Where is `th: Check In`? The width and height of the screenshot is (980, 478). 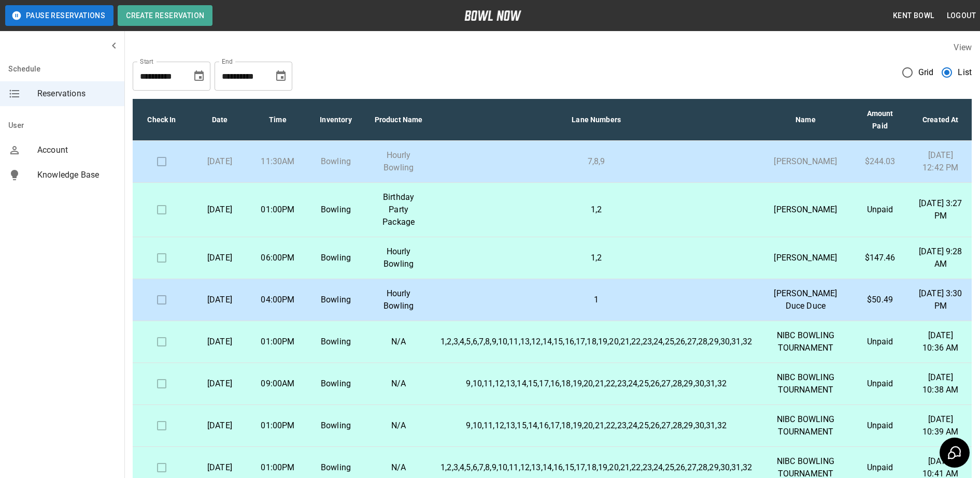 th: Check In is located at coordinates (162, 120).